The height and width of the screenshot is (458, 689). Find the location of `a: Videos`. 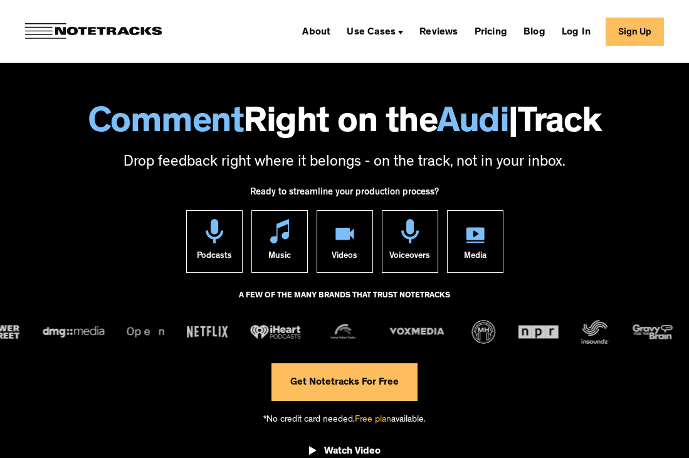

a: Videos is located at coordinates (345, 242).